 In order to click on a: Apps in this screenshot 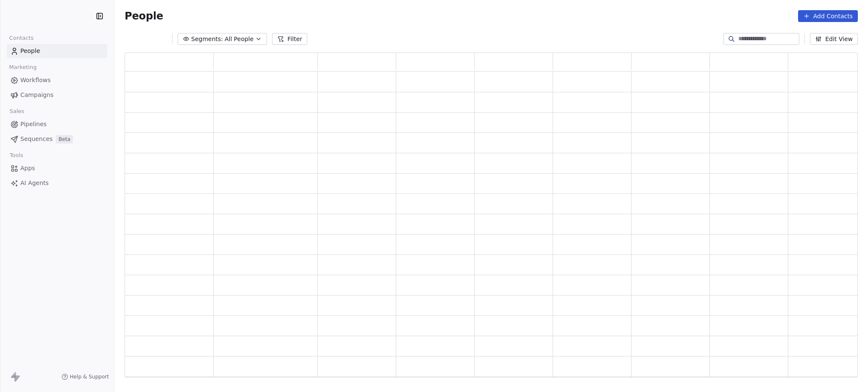, I will do `click(57, 168)`.